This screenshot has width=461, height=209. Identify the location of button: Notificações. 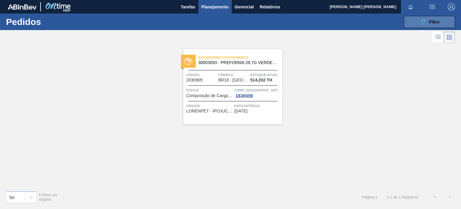
(411, 7).